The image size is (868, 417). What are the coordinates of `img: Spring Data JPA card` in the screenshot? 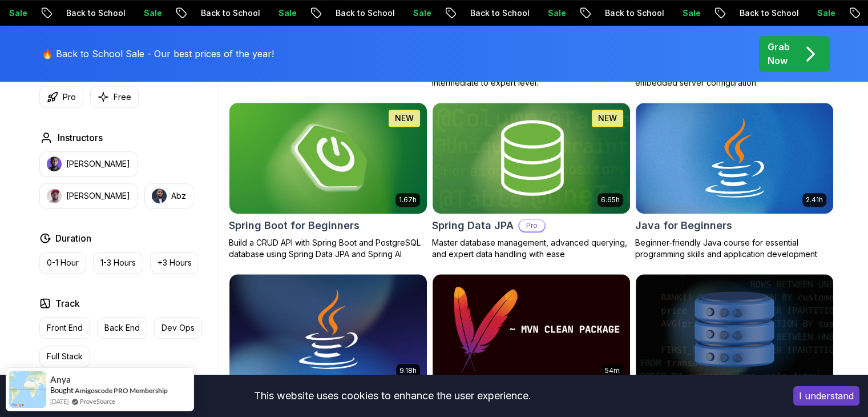 It's located at (531, 158).